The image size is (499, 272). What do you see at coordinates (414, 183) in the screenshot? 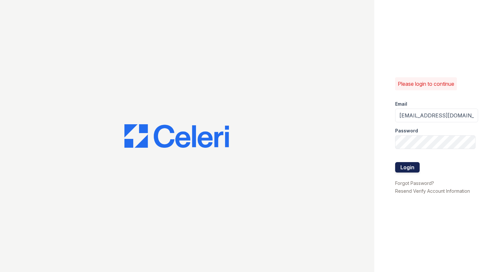
I see `a: Forgot Password?` at bounding box center [414, 183].